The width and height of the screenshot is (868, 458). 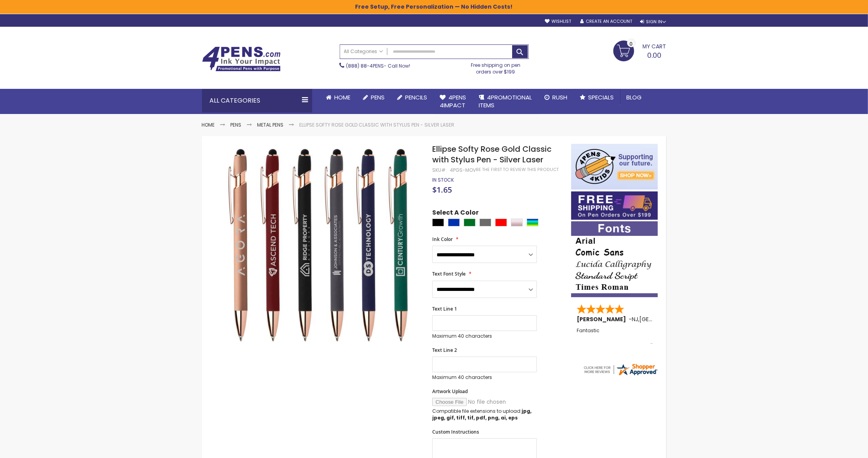 What do you see at coordinates (455, 214) in the screenshot?
I see `span: Select A Color` at bounding box center [455, 214].